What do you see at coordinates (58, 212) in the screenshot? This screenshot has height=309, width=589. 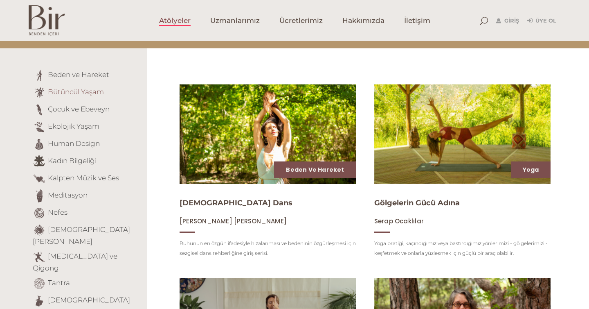 I see `a: Nefes` at bounding box center [58, 212].